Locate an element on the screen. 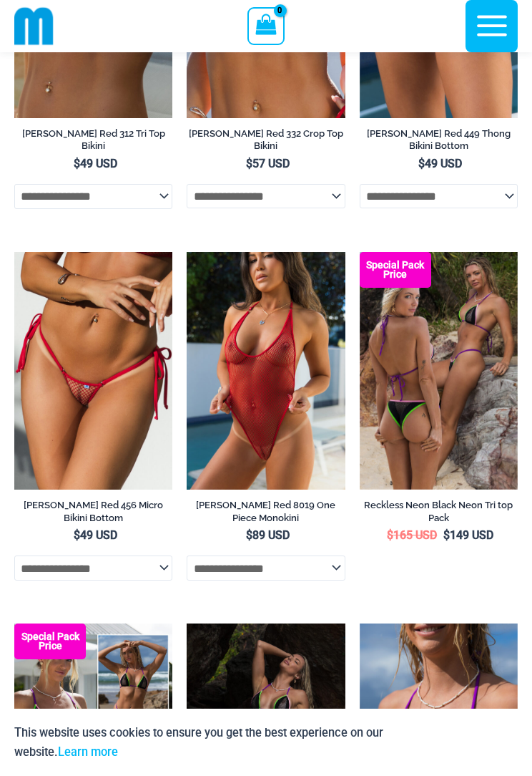 This screenshot has height=776, width=532. a: Summer Storm Red 456 Micro 02Summer Storm Red 456 Micro 03Summer Storm Red 456 Micro 03 is located at coordinates (93, 371).